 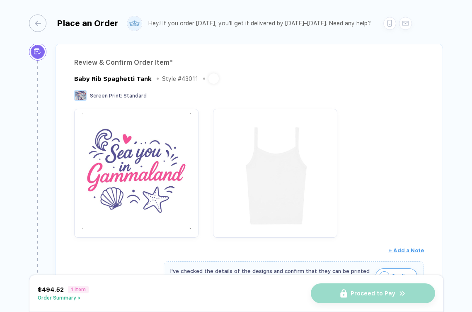 What do you see at coordinates (80, 95) in the screenshot?
I see `img: Screen Print` at bounding box center [80, 95].